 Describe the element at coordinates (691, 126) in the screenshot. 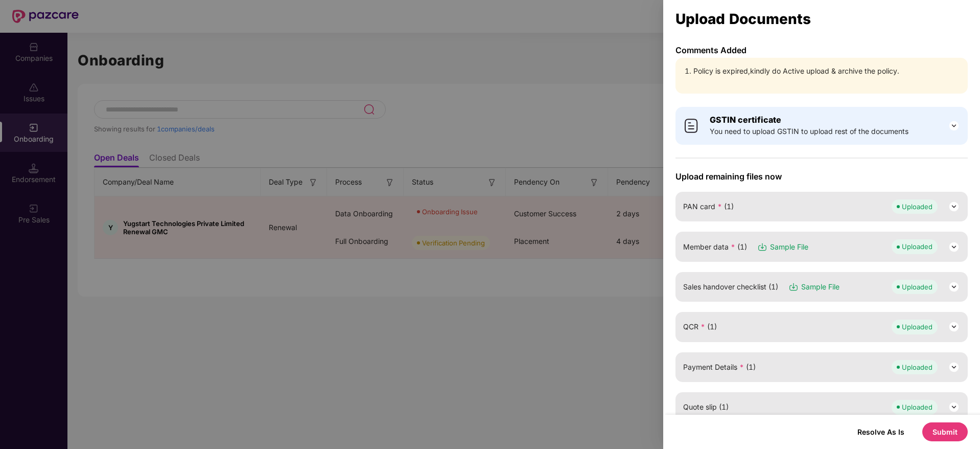

I see `img: svg+xml;base64,PHN2ZyB4bWxucz0iaHR0cDovL3d3dy53My5vcmcvMjAwMC9zdmciIHdpZHRoPSI0MCIgaGVpZ2h0PSI0MC...` at that location.